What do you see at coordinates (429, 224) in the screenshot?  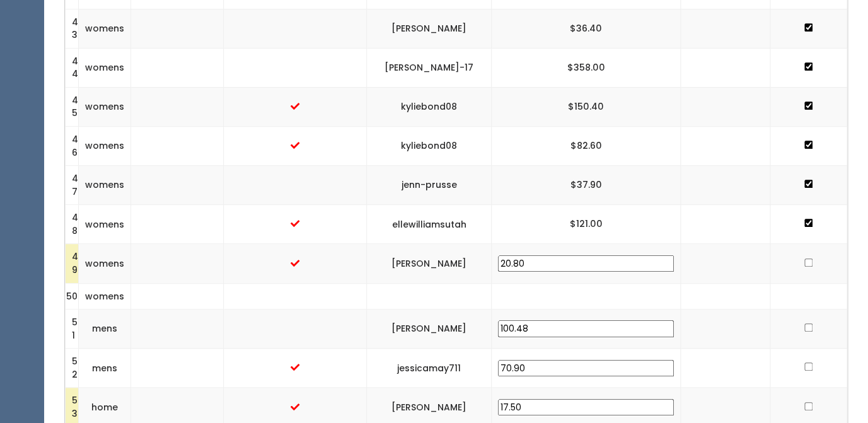 I see `td: ellewilliamsutah` at bounding box center [429, 224].